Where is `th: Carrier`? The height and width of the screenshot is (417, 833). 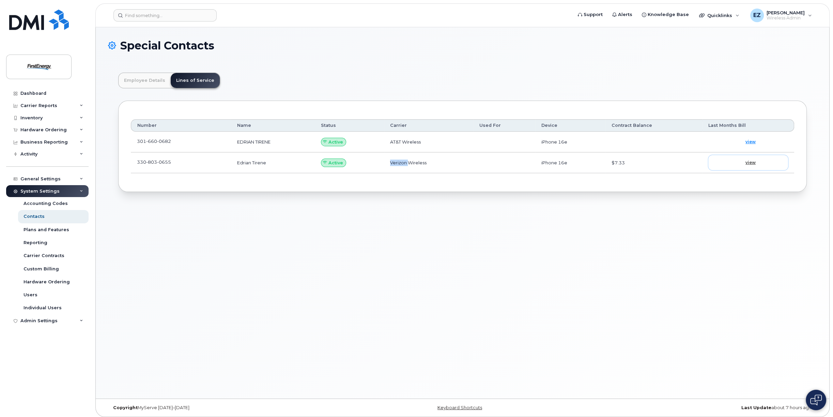 th: Carrier is located at coordinates (429, 125).